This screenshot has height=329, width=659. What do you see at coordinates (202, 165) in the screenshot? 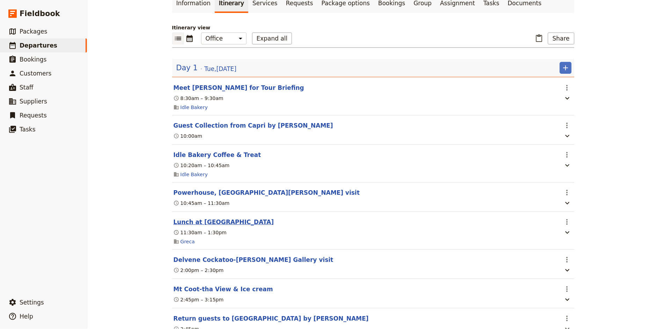
I see `div: 10:20am – 10:45am` at bounding box center [202, 165].